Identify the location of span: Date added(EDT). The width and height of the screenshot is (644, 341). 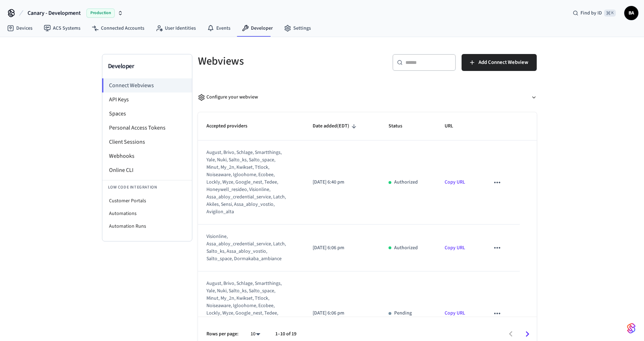
(336, 126).